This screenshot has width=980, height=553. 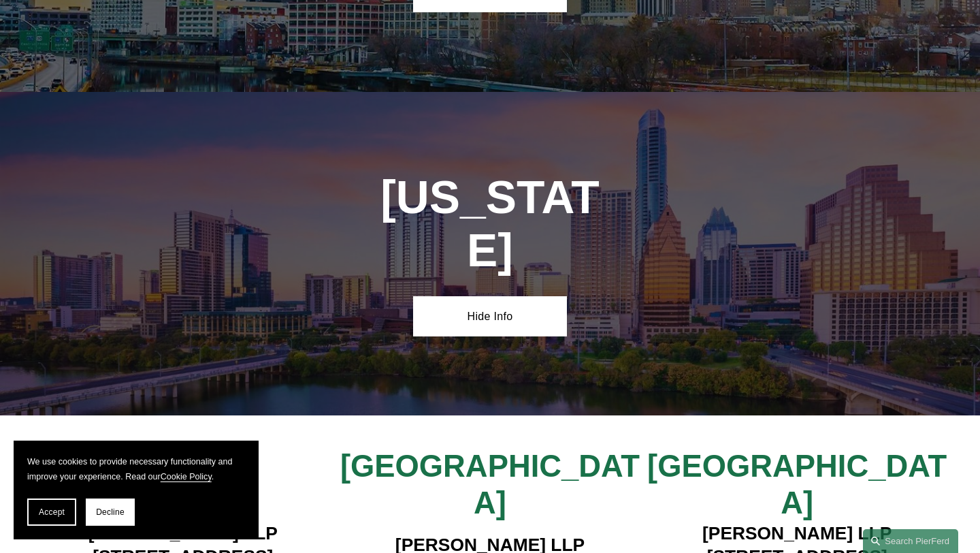 What do you see at coordinates (52, 512) in the screenshot?
I see `span: Accept` at bounding box center [52, 512].